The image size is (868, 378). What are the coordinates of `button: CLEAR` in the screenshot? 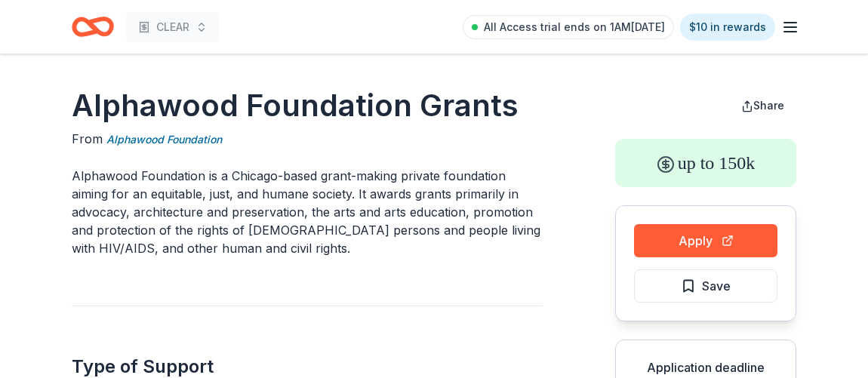 It's located at (173, 27).